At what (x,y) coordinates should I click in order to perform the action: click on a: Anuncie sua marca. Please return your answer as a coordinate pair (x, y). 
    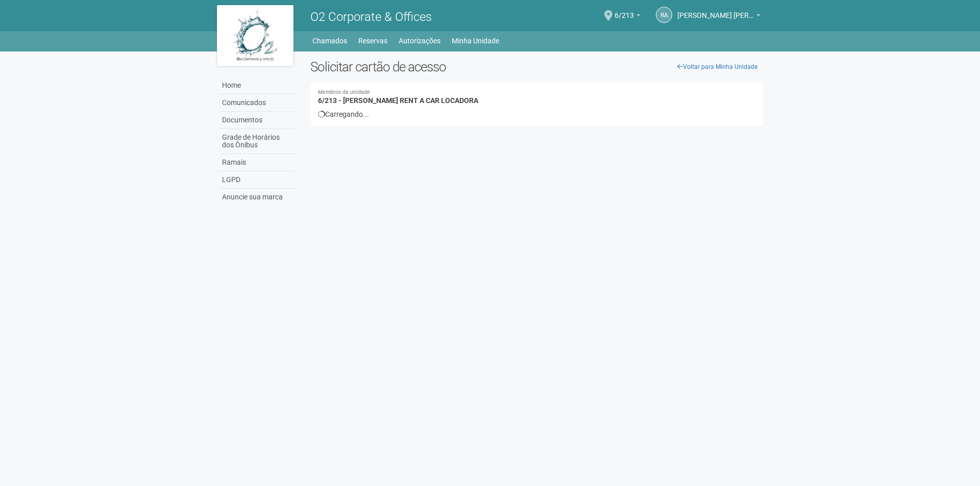
    Looking at the image, I should click on (257, 197).